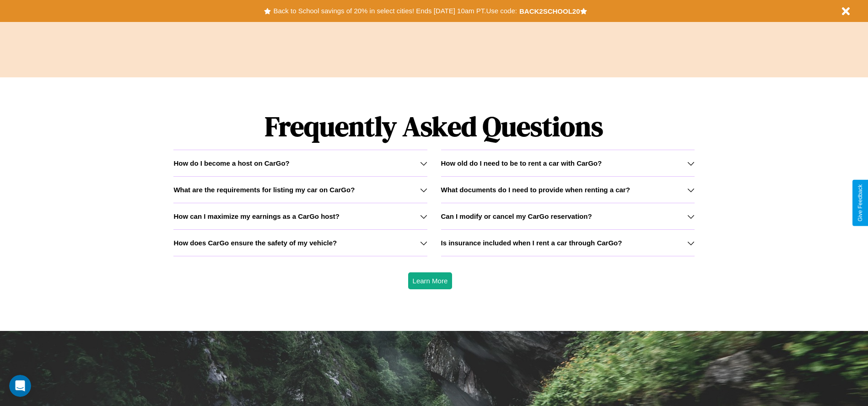 The height and width of the screenshot is (406, 868). I want to click on h3: How do I become a host on CarGo?, so click(231, 163).